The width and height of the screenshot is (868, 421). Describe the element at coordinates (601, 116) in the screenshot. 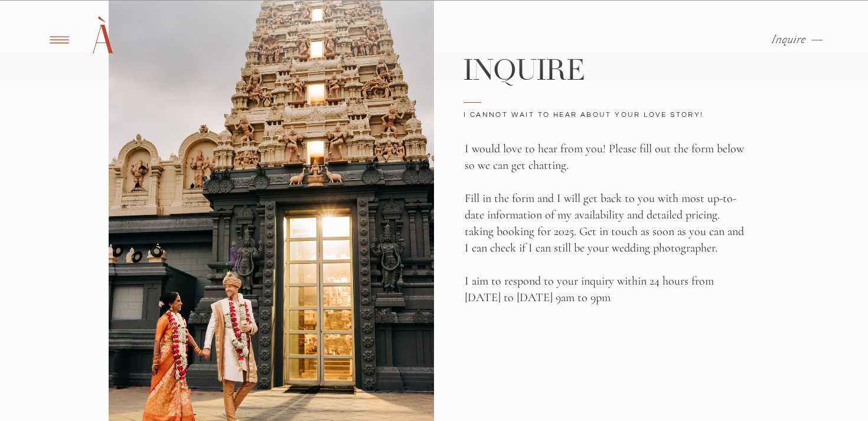

I see `h3: I cannot wait to hear about your love story!` at that location.